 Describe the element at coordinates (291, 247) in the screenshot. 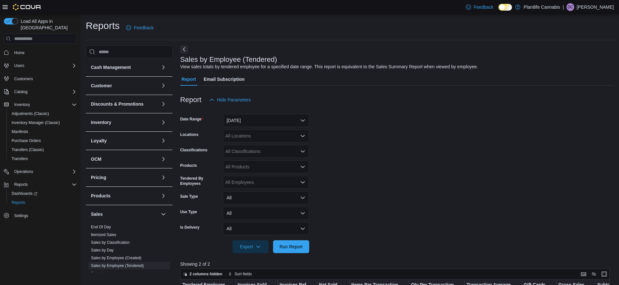

I see `button: Run Report` at that location.